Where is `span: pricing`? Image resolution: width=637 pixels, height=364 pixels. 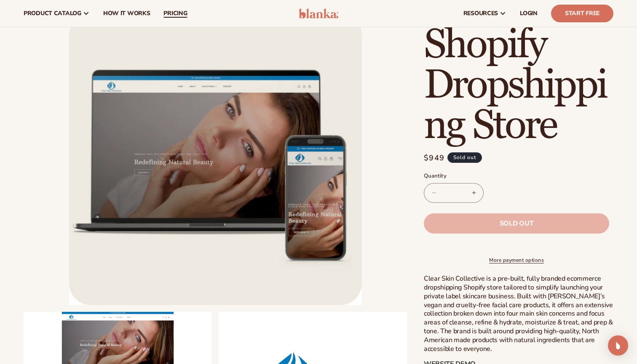 span: pricing is located at coordinates (175, 13).